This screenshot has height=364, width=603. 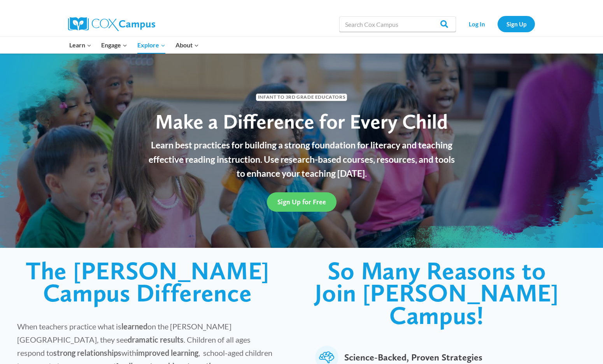 What do you see at coordinates (302, 202) in the screenshot?
I see `span: Sign Up for Free` at bounding box center [302, 202].